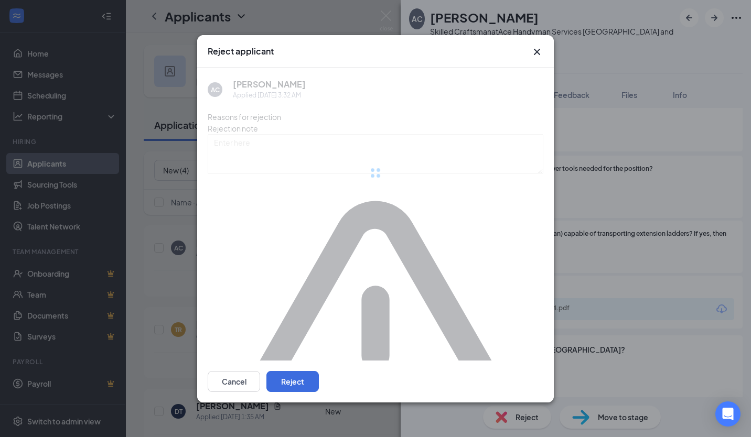 This screenshot has width=751, height=437. Describe the element at coordinates (537, 52) in the screenshot. I see `button: Close` at that location.